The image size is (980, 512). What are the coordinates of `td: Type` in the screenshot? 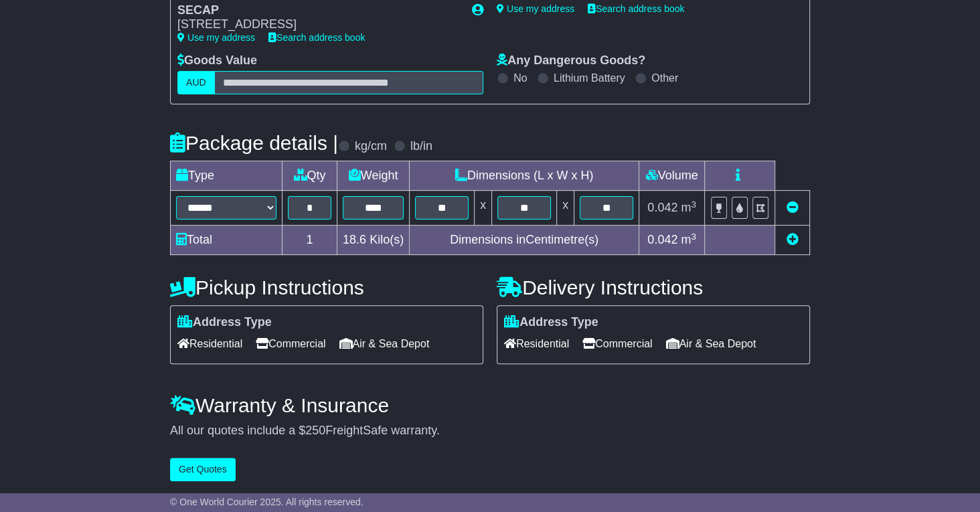 It's located at (226, 176).